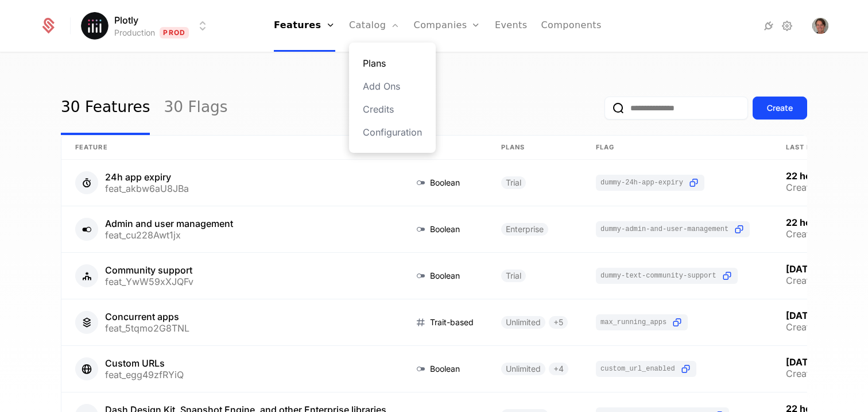 This screenshot has height=412, width=868. I want to click on button: Open user button, so click(820, 26).